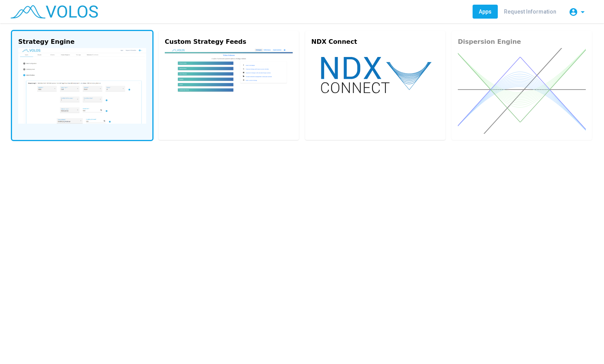  What do you see at coordinates (485, 12) in the screenshot?
I see `a: Apps` at bounding box center [485, 12].